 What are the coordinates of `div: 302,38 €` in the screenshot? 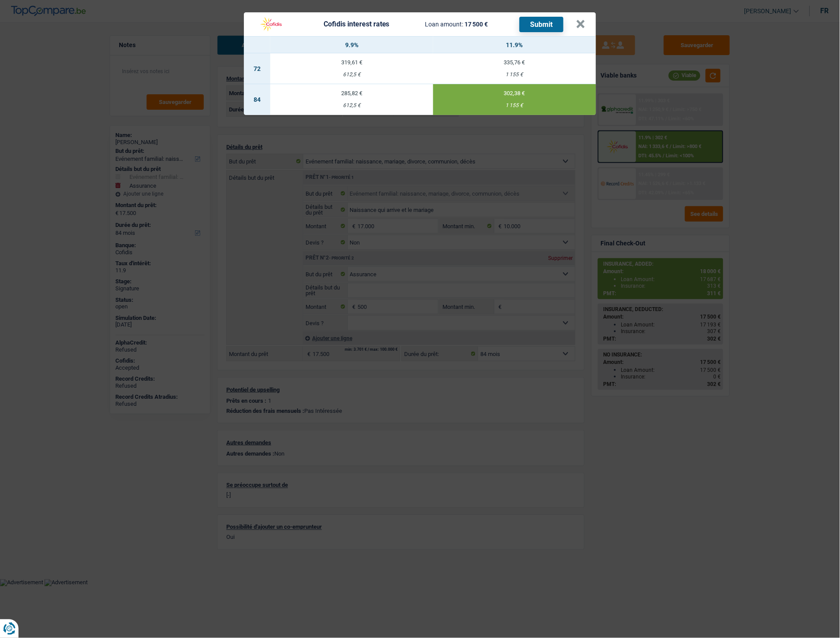 It's located at (515, 93).